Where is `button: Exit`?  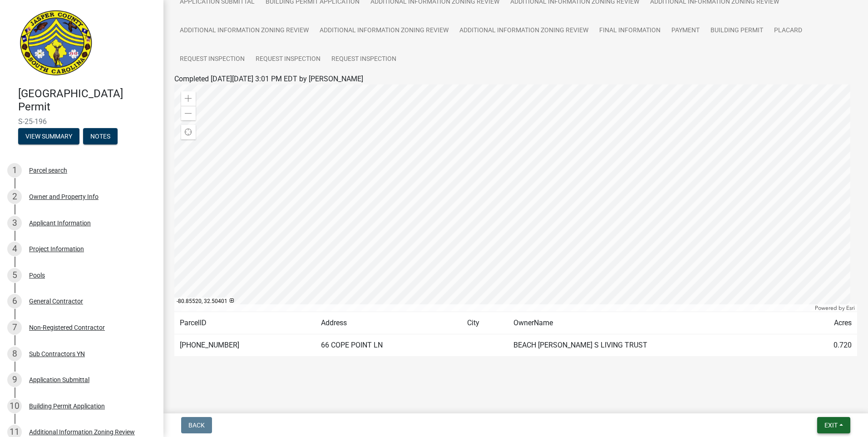 button: Exit is located at coordinates (834, 425).